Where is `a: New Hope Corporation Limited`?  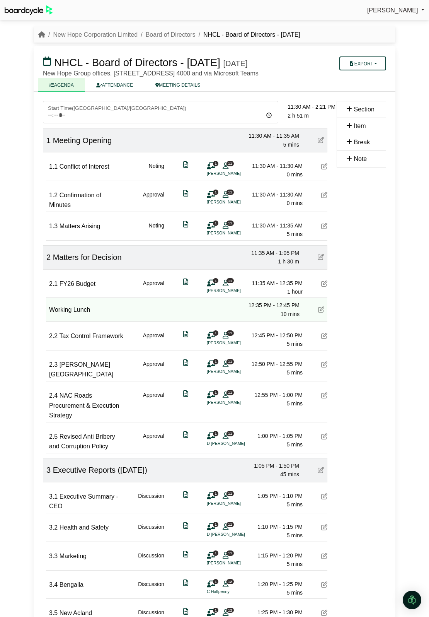 a: New Hope Corporation Limited is located at coordinates (95, 34).